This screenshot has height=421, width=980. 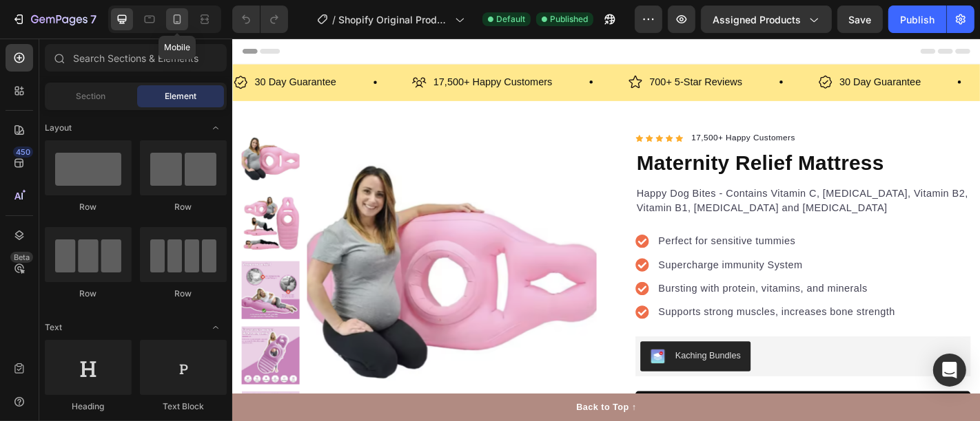 I want to click on button: Publish, so click(x=917, y=19).